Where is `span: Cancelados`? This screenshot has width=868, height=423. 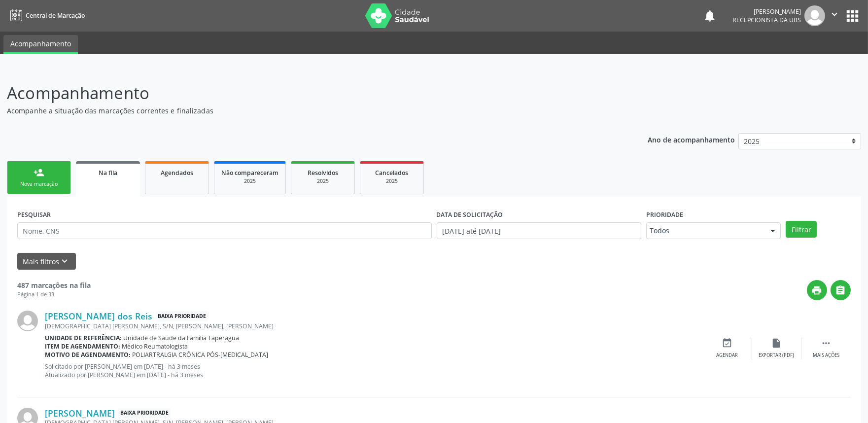 span: Cancelados is located at coordinates (392, 173).